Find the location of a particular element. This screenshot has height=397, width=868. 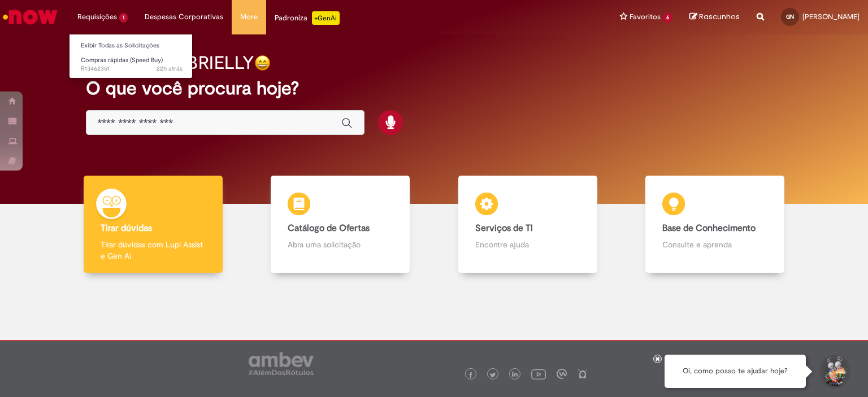

p: Consulte e aprenda is located at coordinates (715, 245).